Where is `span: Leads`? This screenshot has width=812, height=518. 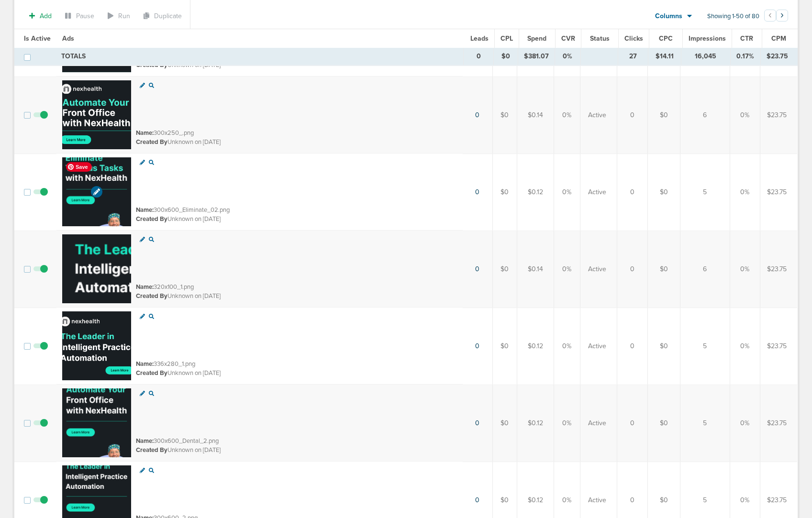
span: Leads is located at coordinates (479, 38).